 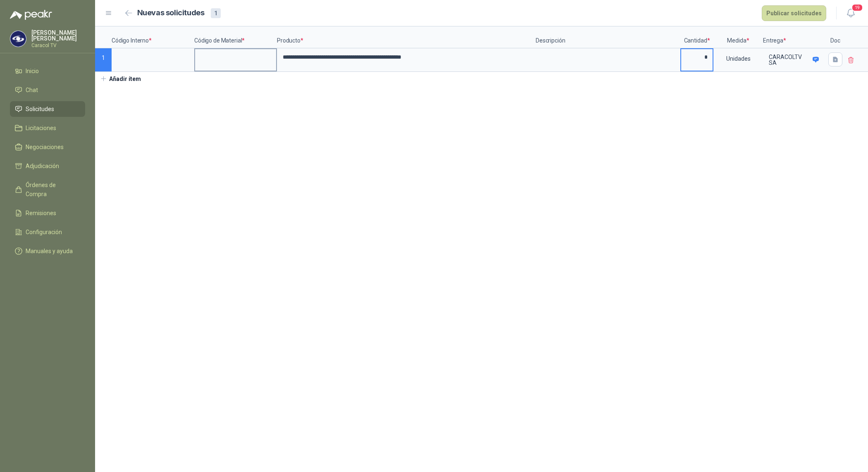 What do you see at coordinates (43, 166) in the screenshot?
I see `span: Adjudicación` at bounding box center [43, 166].